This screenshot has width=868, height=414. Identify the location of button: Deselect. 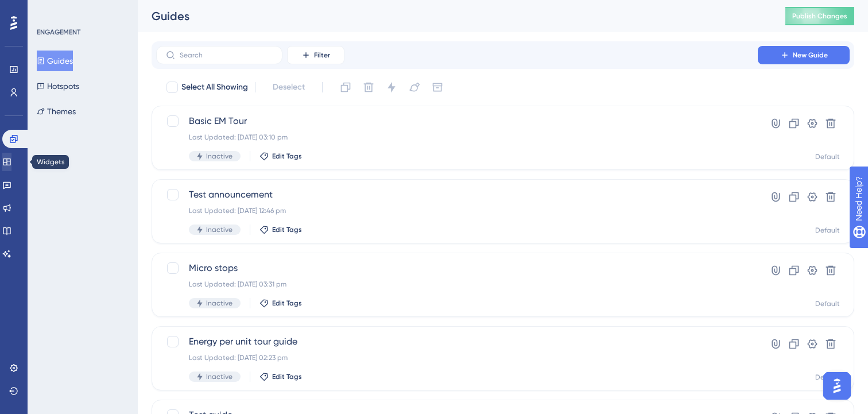
(289, 87).